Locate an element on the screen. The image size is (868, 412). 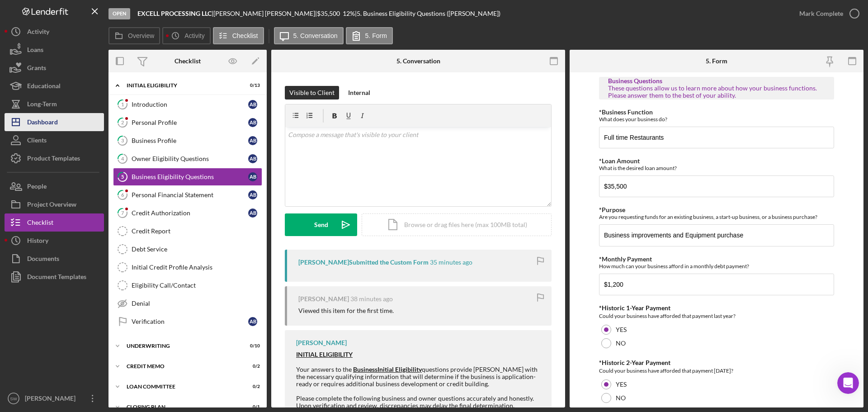
label: *Monthly Payment is located at coordinates (626, 259).